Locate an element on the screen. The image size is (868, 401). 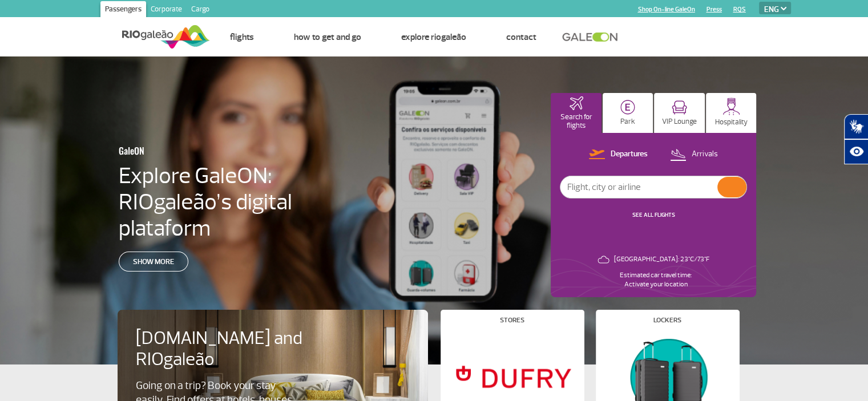
a: Show more is located at coordinates (153, 261).